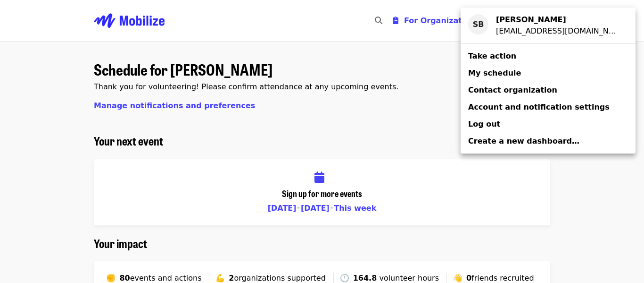 The width and height of the screenshot is (644, 283). Describe the element at coordinates (548, 90) in the screenshot. I see `a: Contact organization` at that location.